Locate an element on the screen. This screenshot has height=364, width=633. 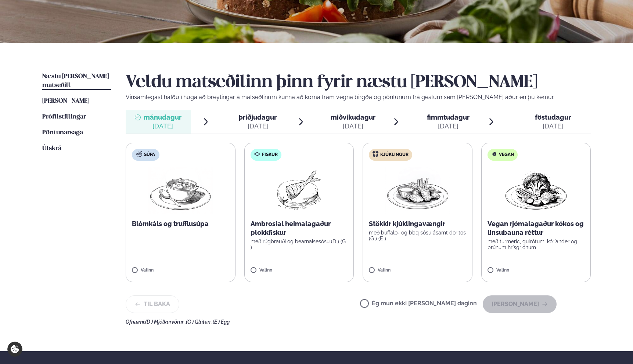
span: mánudagur is located at coordinates (162, 117).